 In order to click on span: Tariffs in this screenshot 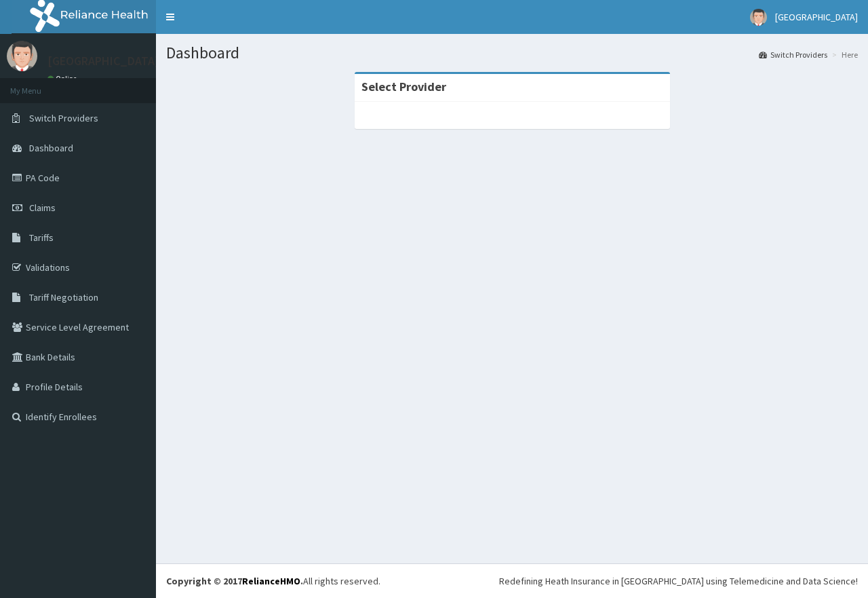, I will do `click(41, 237)`.